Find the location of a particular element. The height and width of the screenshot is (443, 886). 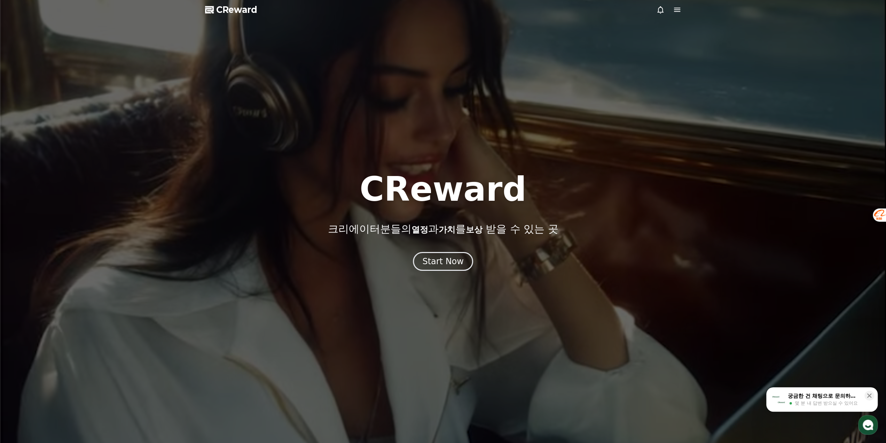

span: 가치 is located at coordinates (447, 229).